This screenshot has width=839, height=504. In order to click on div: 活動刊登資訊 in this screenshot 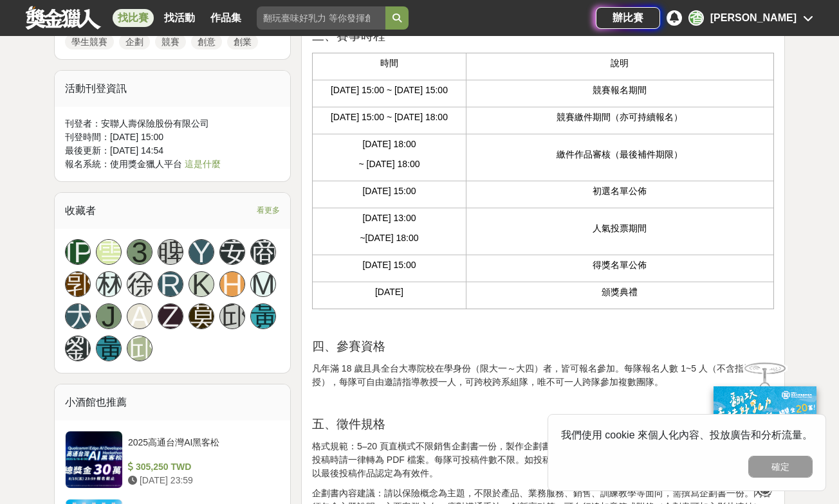, I will do `click(172, 89)`.